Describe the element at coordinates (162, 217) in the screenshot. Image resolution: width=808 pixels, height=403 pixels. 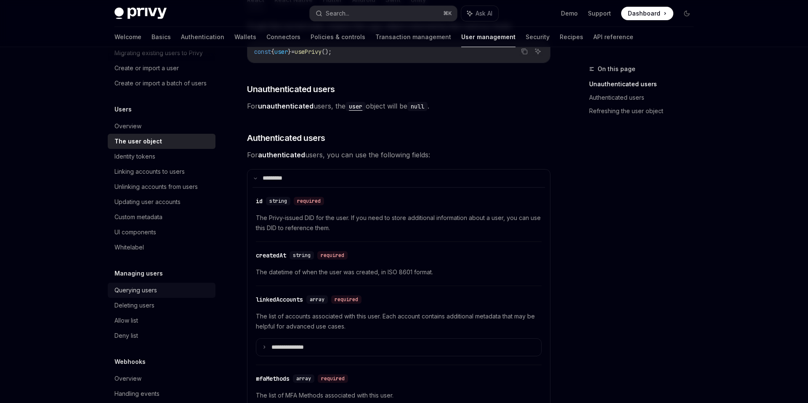
I see `a: Custom metadata` at that location.